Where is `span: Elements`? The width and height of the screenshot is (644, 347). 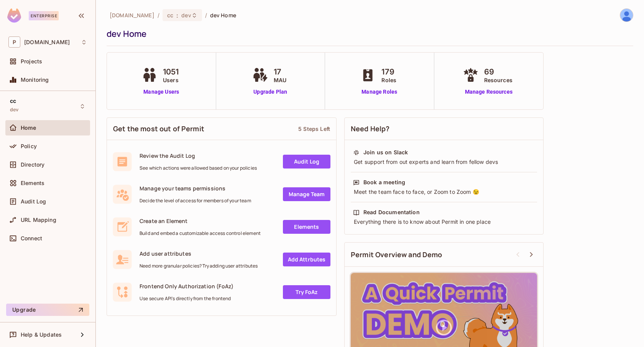
span: Elements is located at coordinates (33, 183).